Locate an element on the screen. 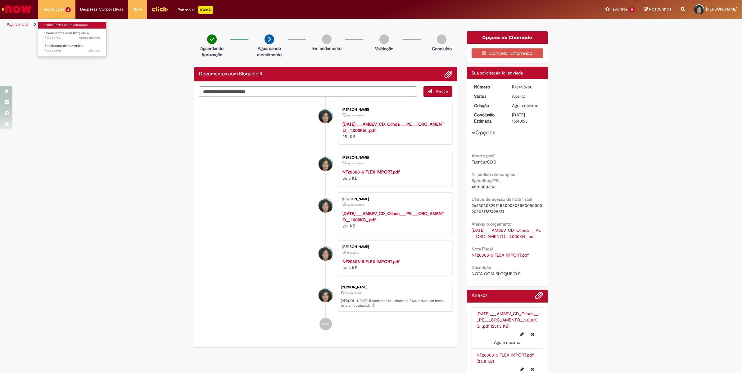  span: Sua solicitação foi enviada is located at coordinates (497, 73).